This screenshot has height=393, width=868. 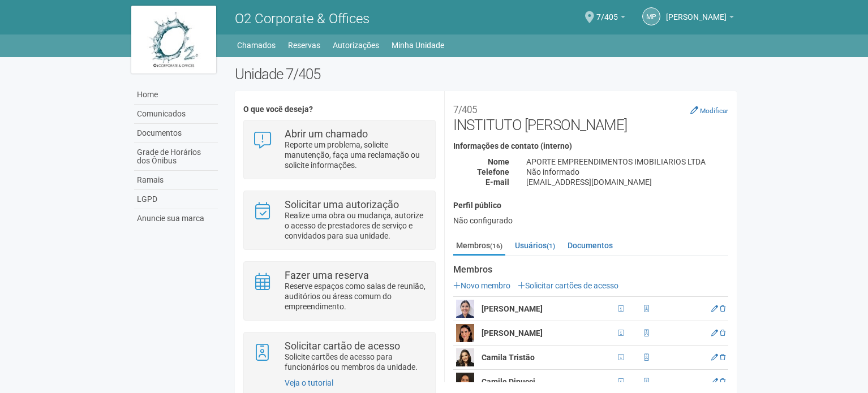 What do you see at coordinates (465, 110) in the screenshot?
I see `small: 7/405` at bounding box center [465, 110].